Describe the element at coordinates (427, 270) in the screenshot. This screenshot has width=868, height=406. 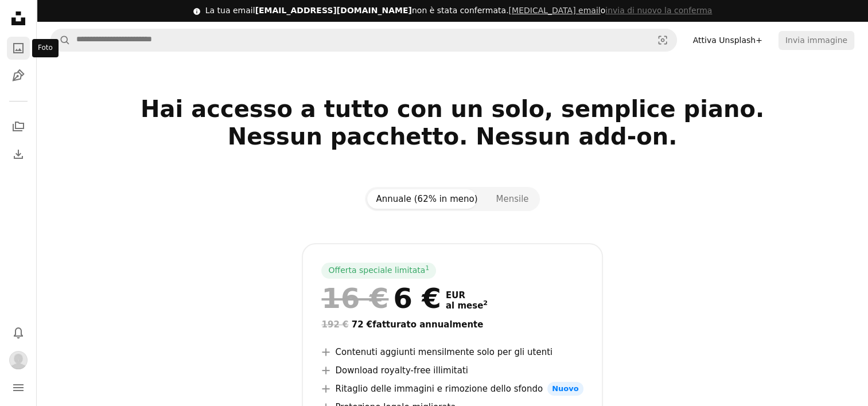
I see `a: 1` at that location.